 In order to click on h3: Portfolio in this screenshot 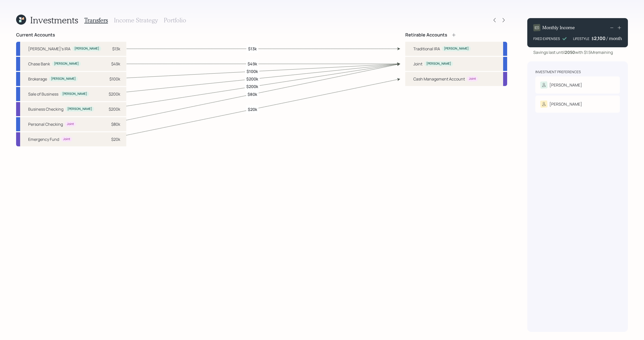, I will do `click(175, 20)`.